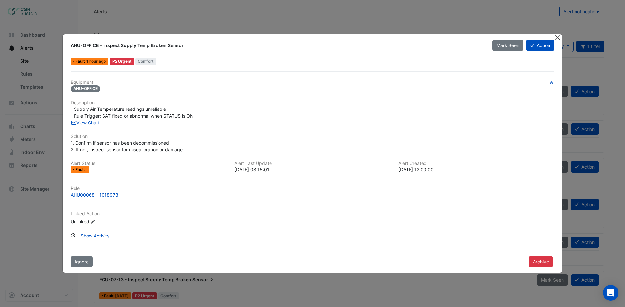  Describe the element at coordinates (540, 262) in the screenshot. I see `button: Archive` at that location.